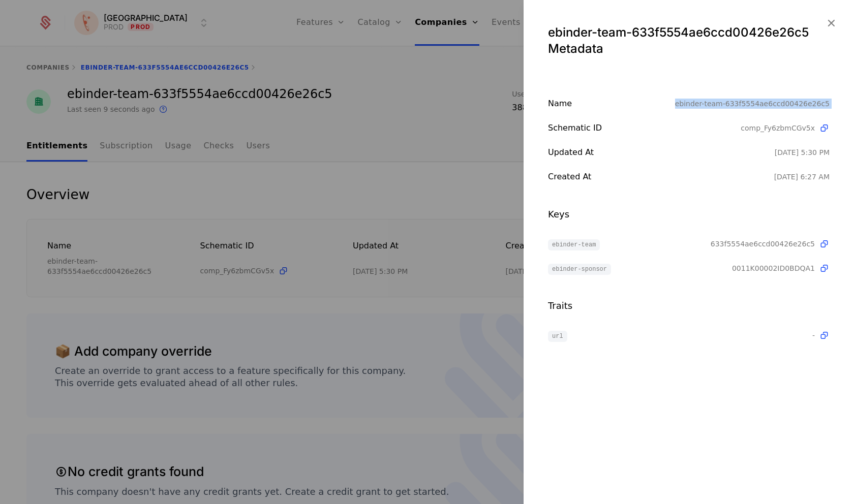  I want to click on span: comp_Fy6zbmCGv5x, so click(778, 128).